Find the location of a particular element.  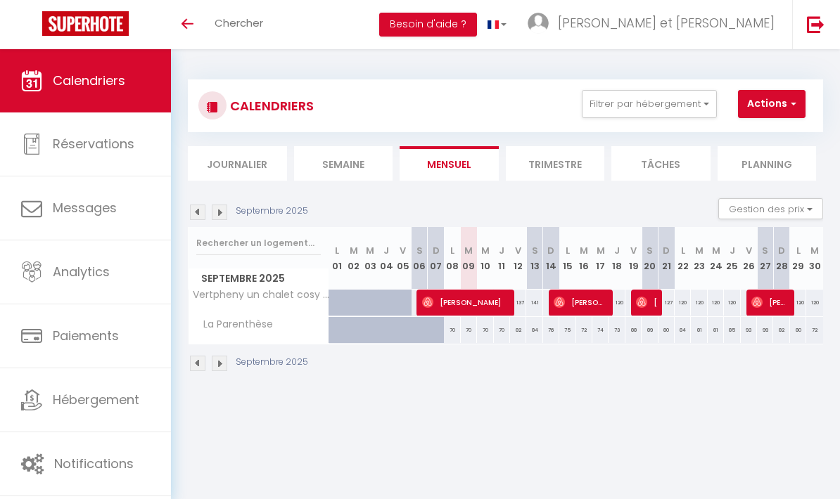

th: 22 is located at coordinates (682, 258).